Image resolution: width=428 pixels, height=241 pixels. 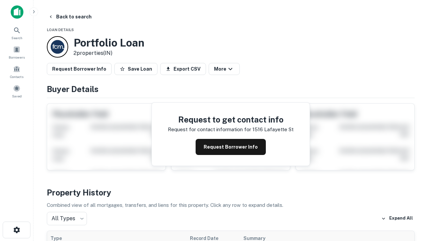 What do you see at coordinates (17, 72) in the screenshot?
I see `a: Contacts` at bounding box center [17, 72].